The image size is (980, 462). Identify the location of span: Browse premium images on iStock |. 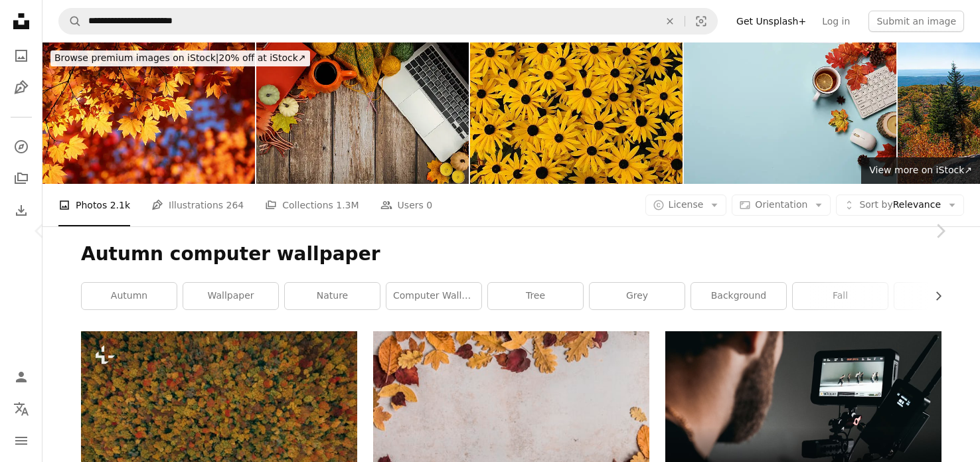
(136, 57).